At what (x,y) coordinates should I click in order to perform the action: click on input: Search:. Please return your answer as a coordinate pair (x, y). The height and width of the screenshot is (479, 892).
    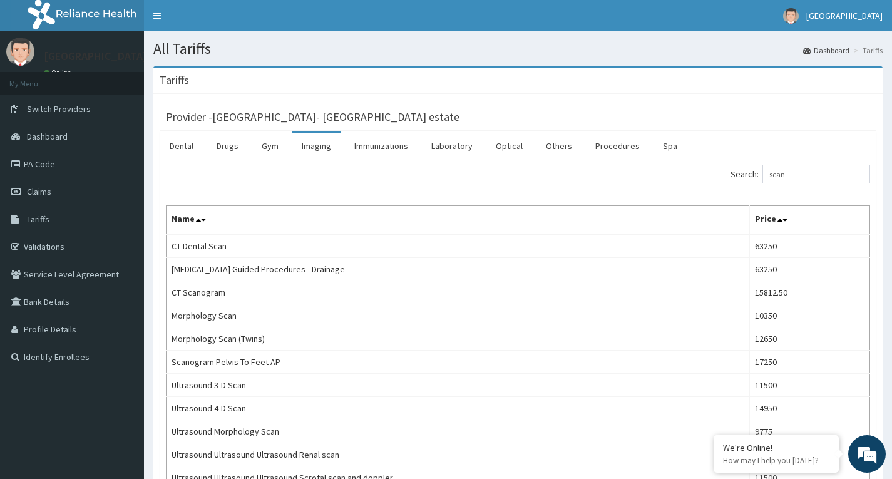
    Looking at the image, I should click on (816, 174).